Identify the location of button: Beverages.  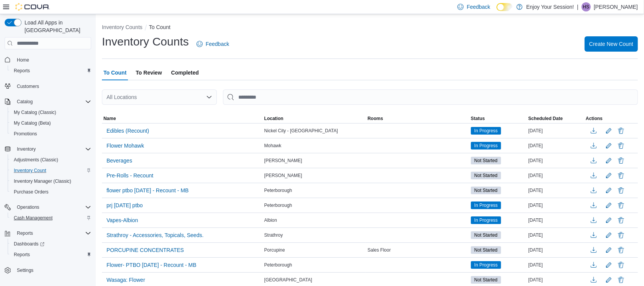
(119, 161).